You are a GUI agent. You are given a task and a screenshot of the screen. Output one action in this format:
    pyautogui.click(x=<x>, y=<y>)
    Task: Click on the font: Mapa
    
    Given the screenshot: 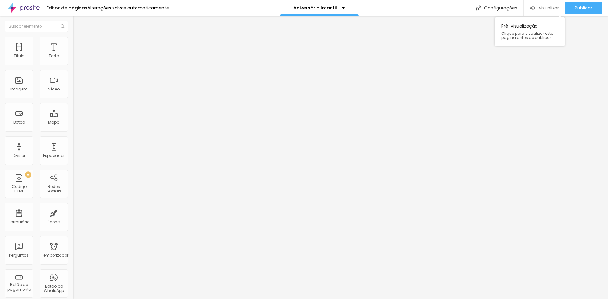 What is the action you would take?
    pyautogui.click(x=54, y=122)
    